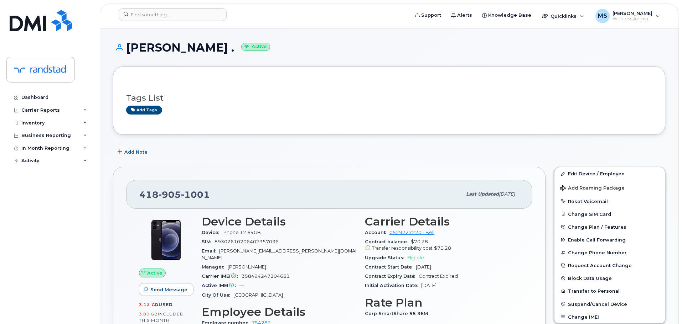 This screenshot has height=324, width=682. What do you see at coordinates (195, 195) in the screenshot?
I see `span: 1001` at bounding box center [195, 195].